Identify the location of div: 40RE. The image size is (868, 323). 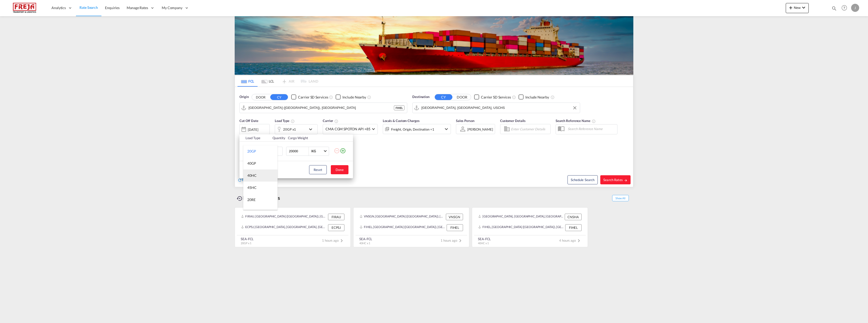
(251, 212).